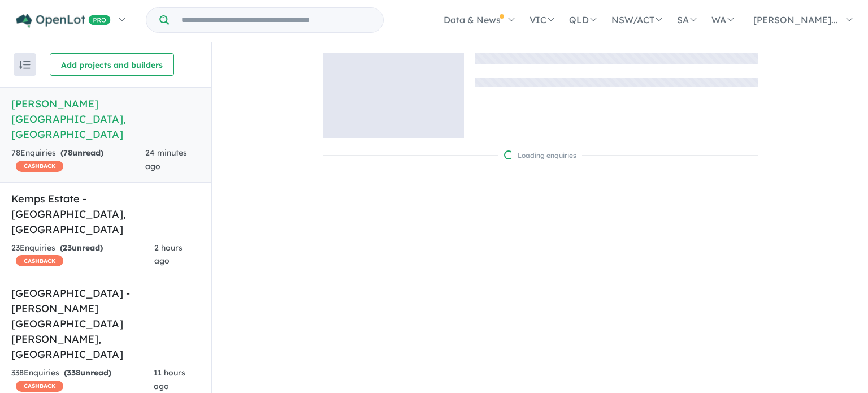  Describe the element at coordinates (168, 254) in the screenshot. I see `span: 2 hours ago` at that location.